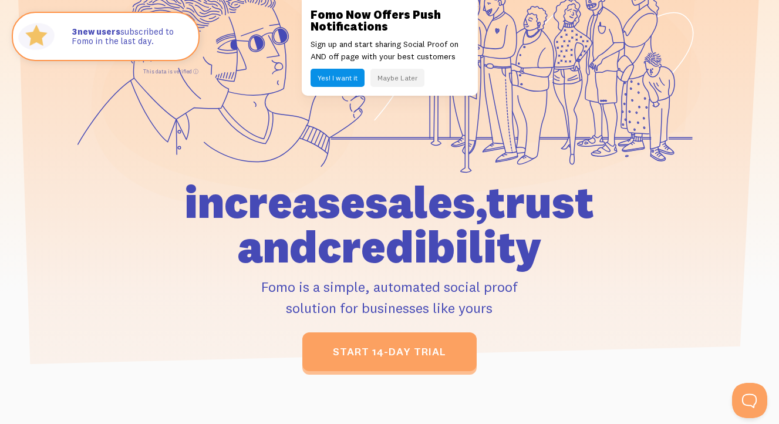 This screenshot has height=424, width=779. What do you see at coordinates (389, 352) in the screenshot?
I see `a: start 14-day trial` at bounding box center [389, 352].